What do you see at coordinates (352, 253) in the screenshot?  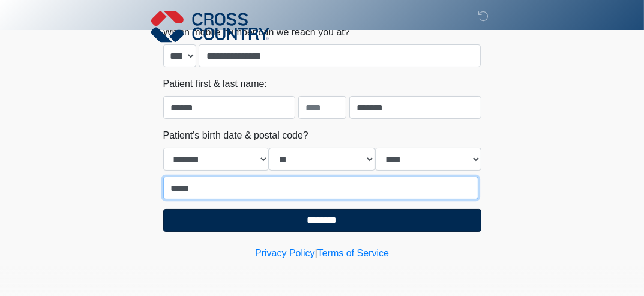 I see `a: Terms of Service` at bounding box center [352, 253].